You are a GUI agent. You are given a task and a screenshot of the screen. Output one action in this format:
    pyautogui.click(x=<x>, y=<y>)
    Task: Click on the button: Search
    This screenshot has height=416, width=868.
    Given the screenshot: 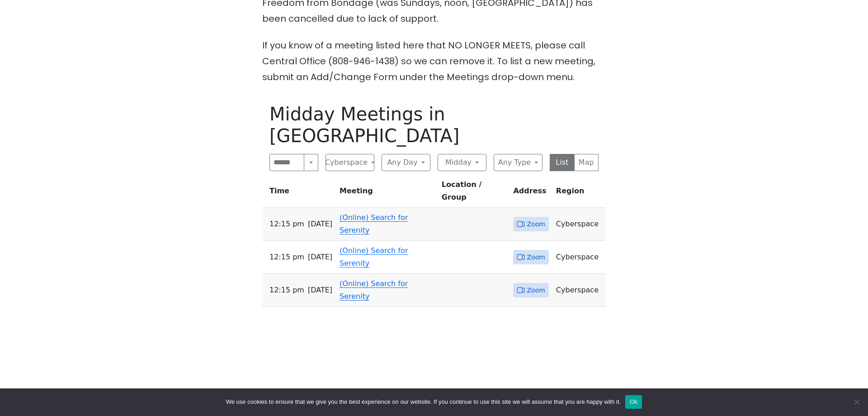 What is the action you would take?
    pyautogui.click(x=311, y=163)
    